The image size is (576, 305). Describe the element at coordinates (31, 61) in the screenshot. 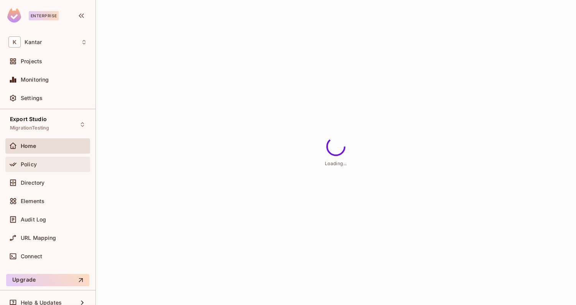

I see `span: Projects` at that location.